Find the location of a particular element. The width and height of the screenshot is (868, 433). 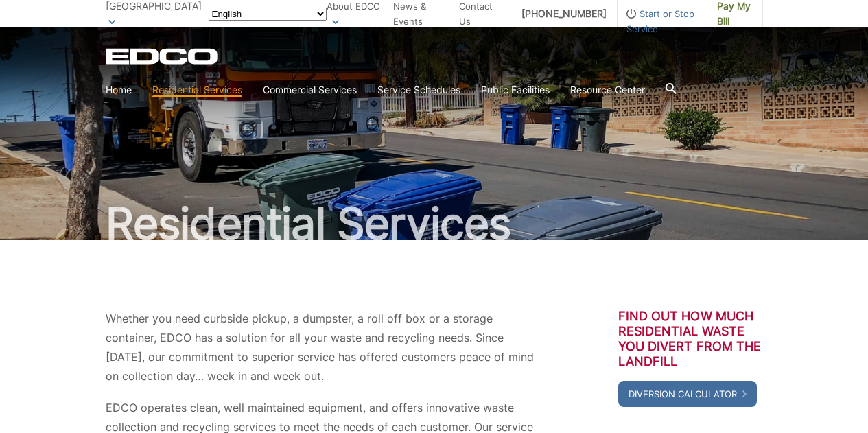

a: Service Schedules is located at coordinates (418, 90).